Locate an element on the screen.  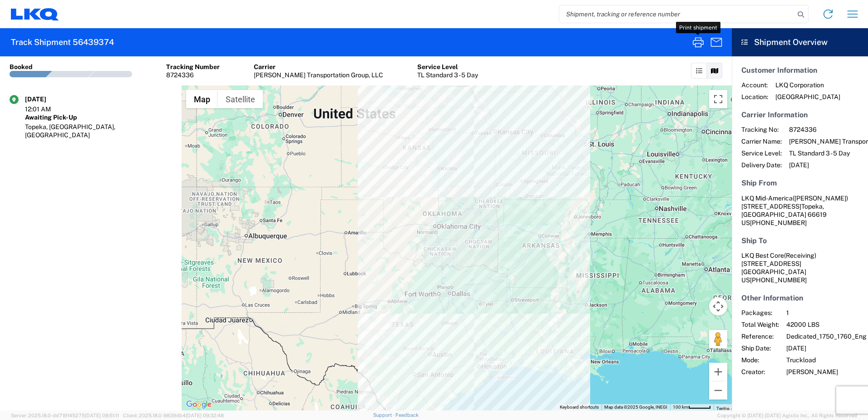
span: Total Weight: is located at coordinates (760, 324).